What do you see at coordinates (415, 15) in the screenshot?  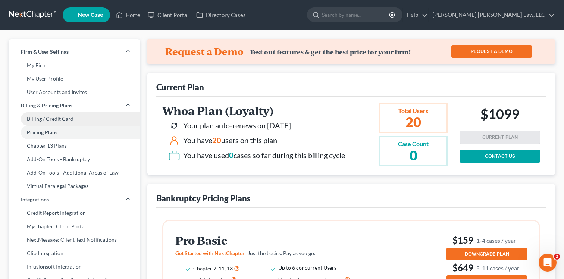 I see `a: Help` at bounding box center [415, 15].